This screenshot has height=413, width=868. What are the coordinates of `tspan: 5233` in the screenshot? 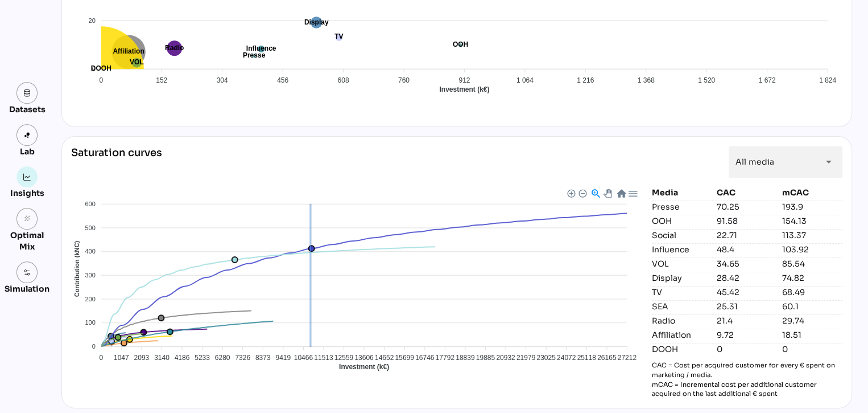 It's located at (202, 357).